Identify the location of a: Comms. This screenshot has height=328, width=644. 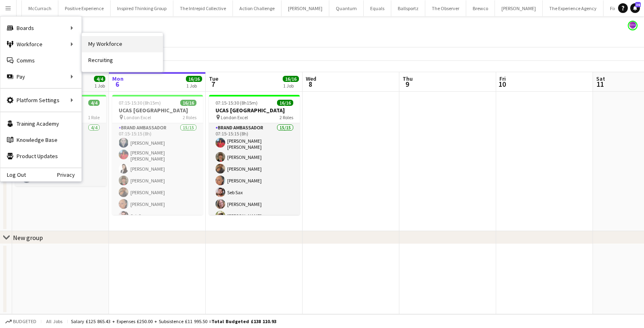
(41, 61).